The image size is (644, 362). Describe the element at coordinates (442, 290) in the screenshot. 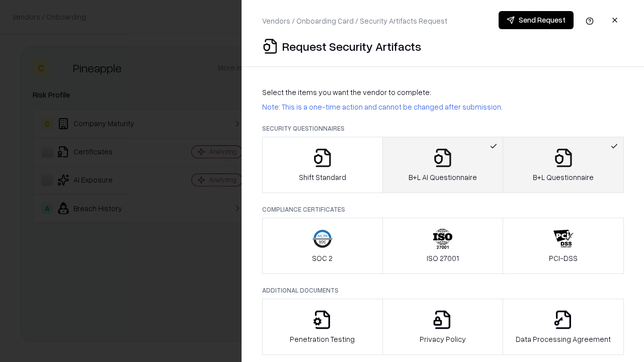

I see `p: Additional Documents` at that location.